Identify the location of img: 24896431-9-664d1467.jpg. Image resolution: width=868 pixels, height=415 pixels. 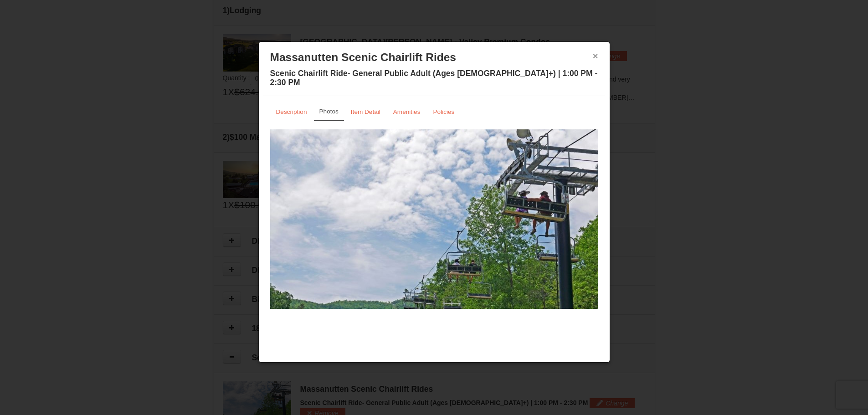
(434, 219).